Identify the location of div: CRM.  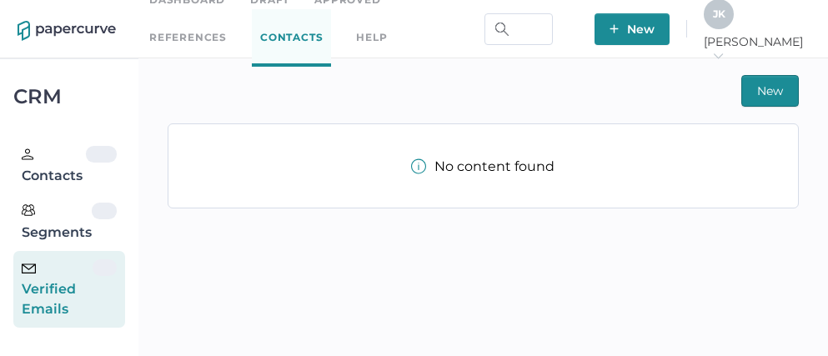
(69, 97).